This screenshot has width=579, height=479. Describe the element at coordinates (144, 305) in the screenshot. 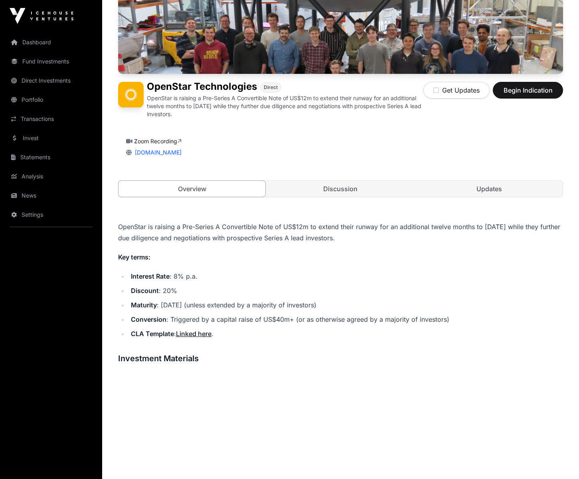

I see `strong: Maturity` at that location.